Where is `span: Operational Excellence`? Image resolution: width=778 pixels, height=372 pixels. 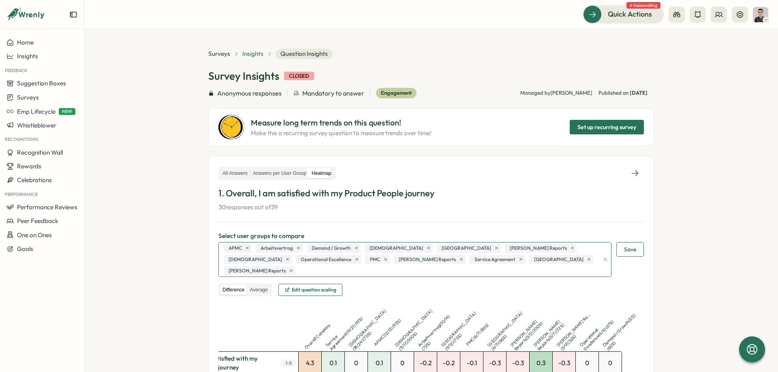 span: Operational Excellence is located at coordinates (326, 260).